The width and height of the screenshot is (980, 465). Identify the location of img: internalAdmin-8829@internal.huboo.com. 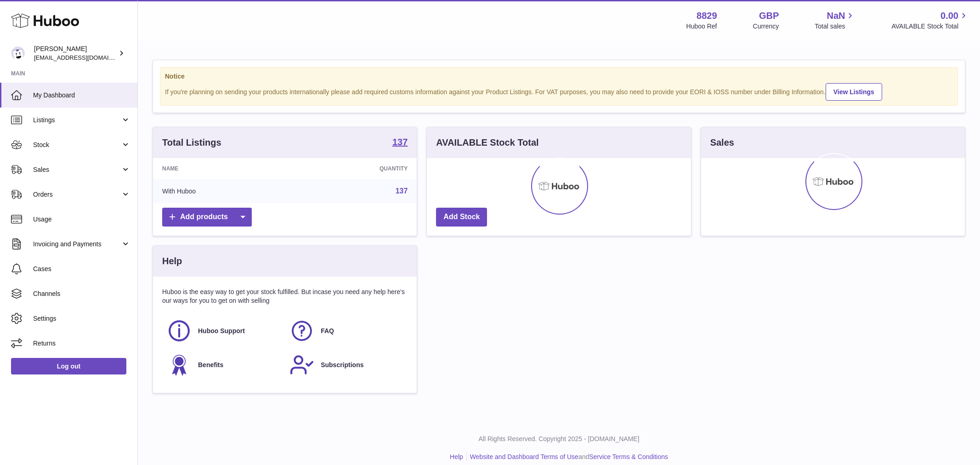
(18, 53).